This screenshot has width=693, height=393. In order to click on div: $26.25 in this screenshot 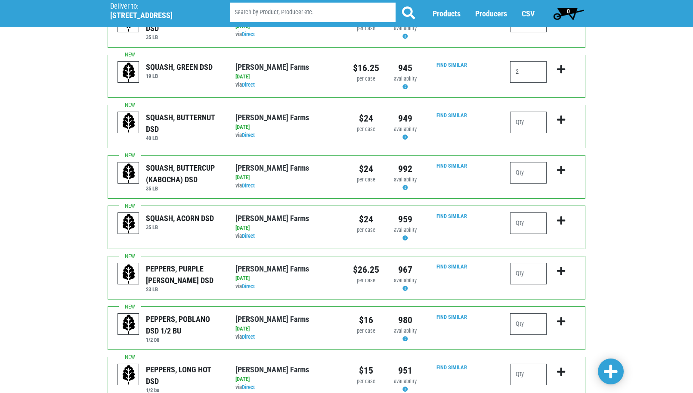, I will do `click(366, 270)`.